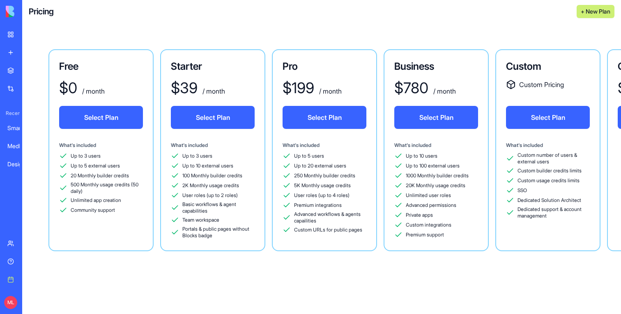  Describe the element at coordinates (184, 88) in the screenshot. I see `div: $ 39` at that location.